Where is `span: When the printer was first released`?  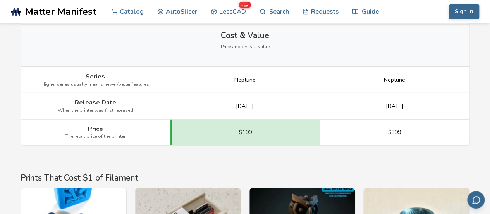
span: When the printer was first released is located at coordinates (95, 110).